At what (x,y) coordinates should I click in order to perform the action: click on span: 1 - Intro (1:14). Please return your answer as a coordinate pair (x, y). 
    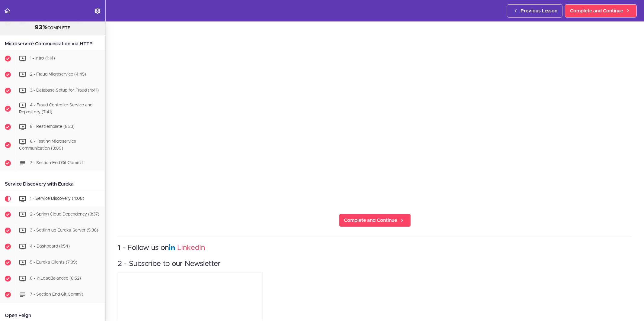
    Looking at the image, I should click on (42, 59).